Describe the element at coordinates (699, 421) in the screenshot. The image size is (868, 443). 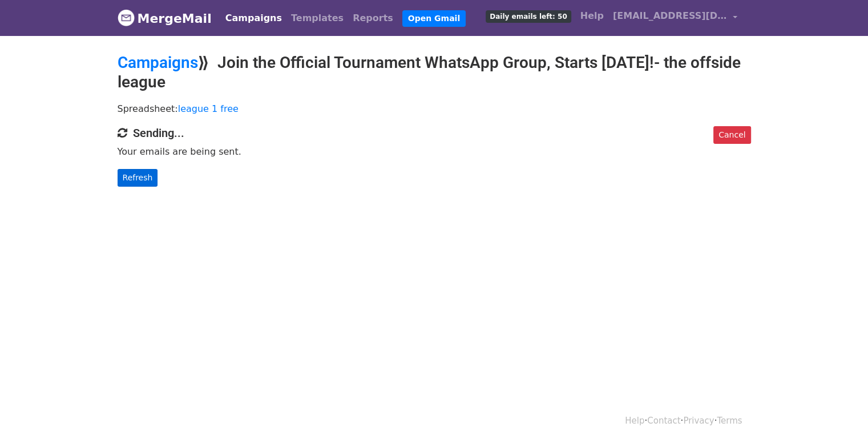
I see `a: Privacy` at that location.